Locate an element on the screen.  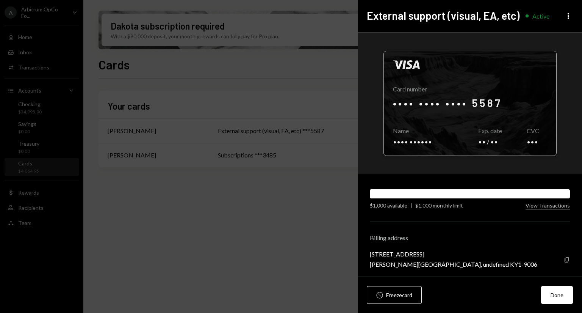
div: Active is located at coordinates (541, 16).